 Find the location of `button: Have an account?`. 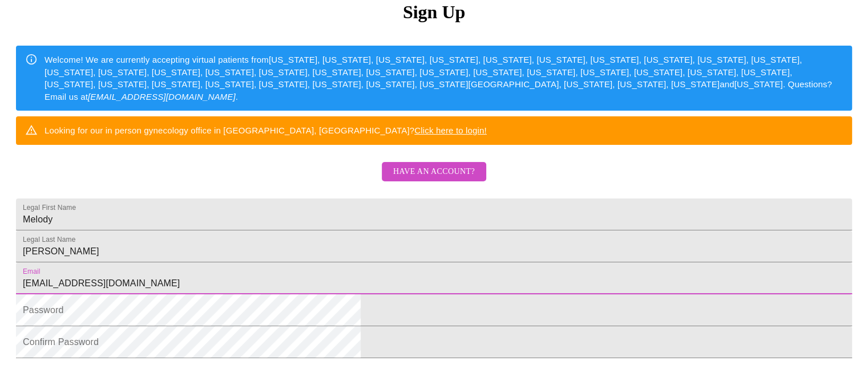

button: Have an account? is located at coordinates (434, 171).